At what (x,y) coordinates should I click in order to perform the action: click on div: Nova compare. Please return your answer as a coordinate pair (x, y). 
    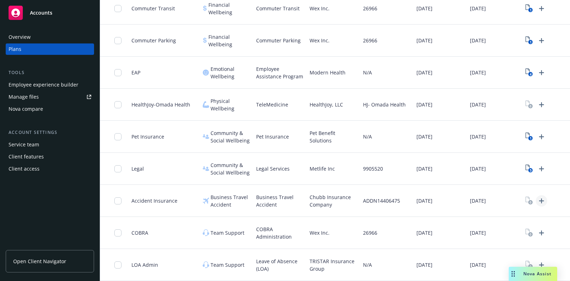
    Looking at the image, I should click on (26, 109).